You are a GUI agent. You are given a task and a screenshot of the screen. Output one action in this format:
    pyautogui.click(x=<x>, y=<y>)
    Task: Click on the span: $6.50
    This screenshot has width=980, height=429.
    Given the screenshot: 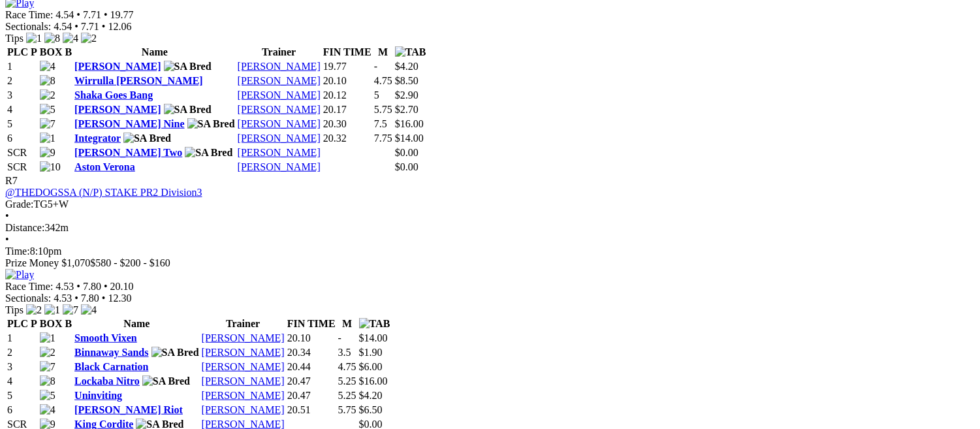 What is the action you would take?
    pyautogui.click(x=371, y=410)
    